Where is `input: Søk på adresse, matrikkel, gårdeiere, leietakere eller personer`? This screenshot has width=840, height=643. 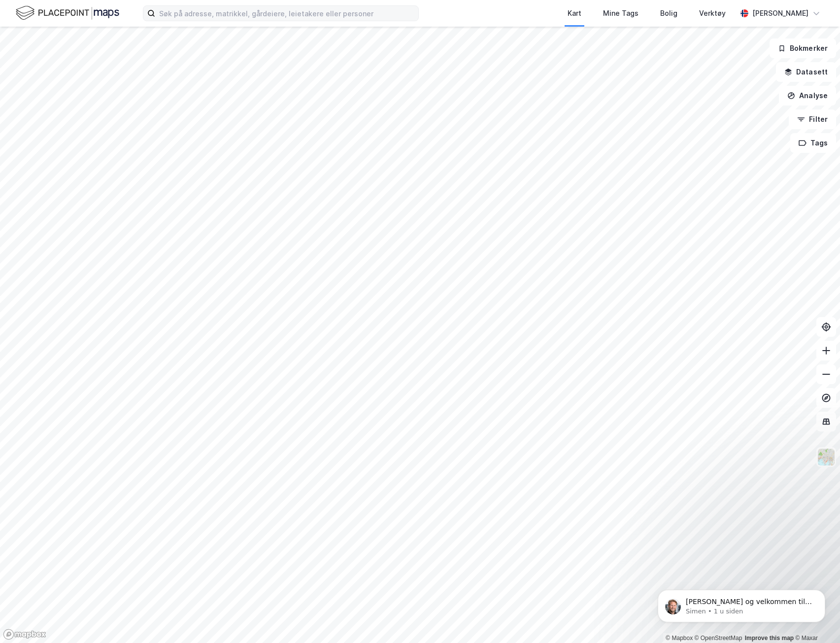
input: Søk på adresse, matrikkel, gårdeiere, leietakere eller personer is located at coordinates (287, 13).